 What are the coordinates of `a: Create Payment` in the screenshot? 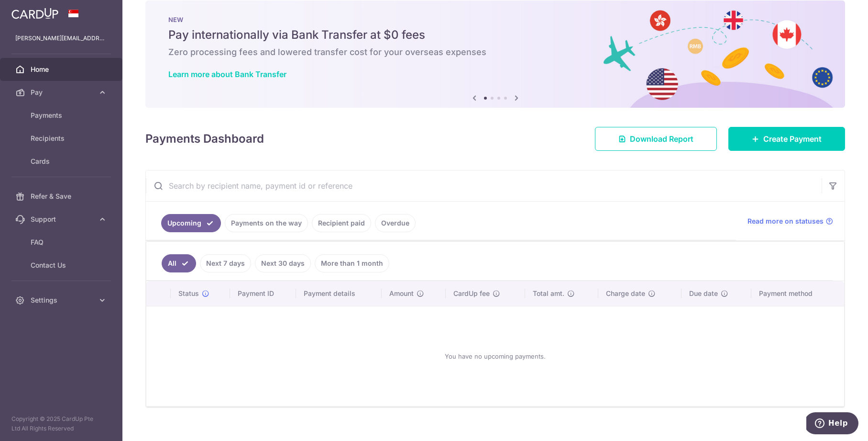 It's located at (787, 139).